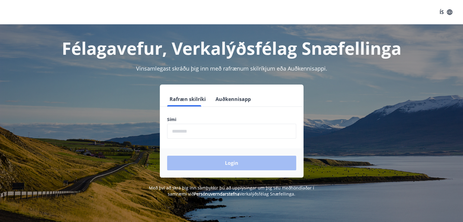  I want to click on h1: Félagavefur, Verkalýðsfélag Snæfellinga, so click(232, 48).